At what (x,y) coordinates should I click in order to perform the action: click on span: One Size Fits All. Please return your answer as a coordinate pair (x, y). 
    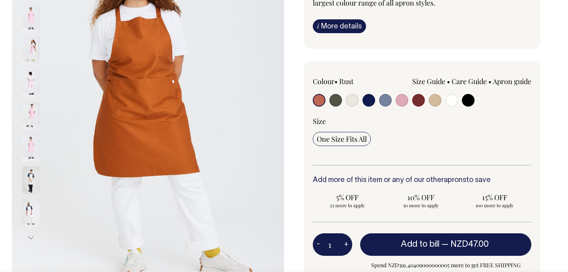
    Looking at the image, I should click on (342, 139).